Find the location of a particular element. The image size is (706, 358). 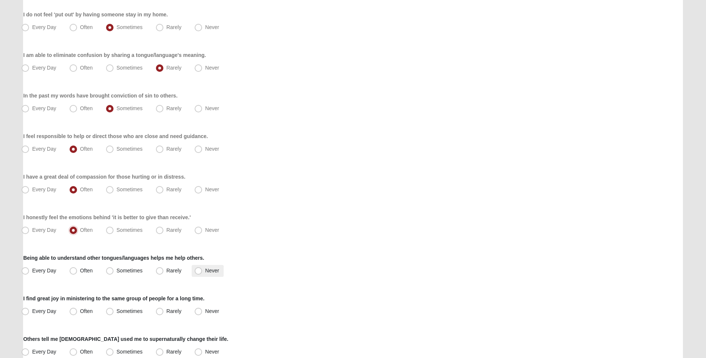

label: In the past my words have brought conviction of sin to others. is located at coordinates (100, 96).